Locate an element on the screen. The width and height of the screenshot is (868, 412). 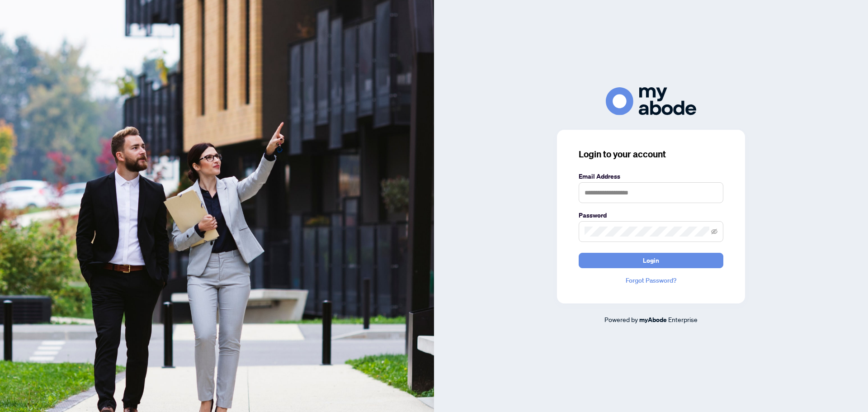
span: Login is located at coordinates (651, 260).